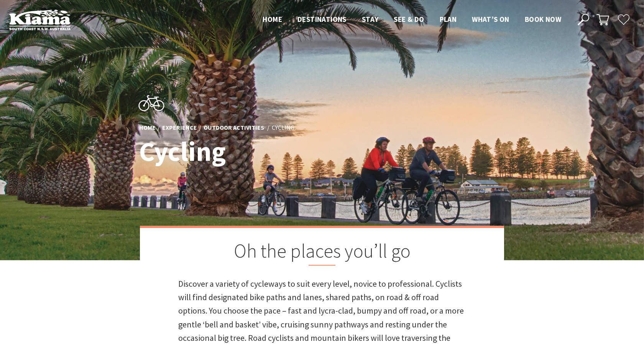 The width and height of the screenshot is (644, 347). Describe the element at coordinates (180, 128) in the screenshot. I see `a: Experience` at that location.